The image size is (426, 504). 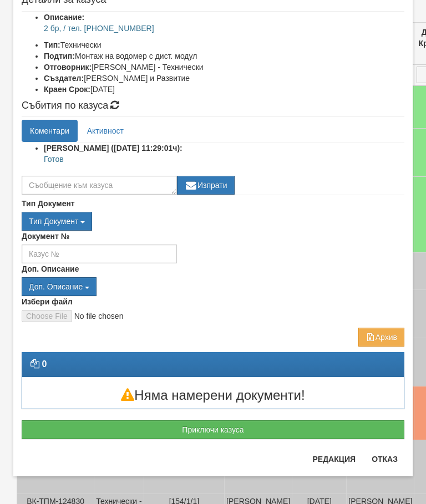 I want to click on button: Доп. Описание, so click(x=59, y=287).